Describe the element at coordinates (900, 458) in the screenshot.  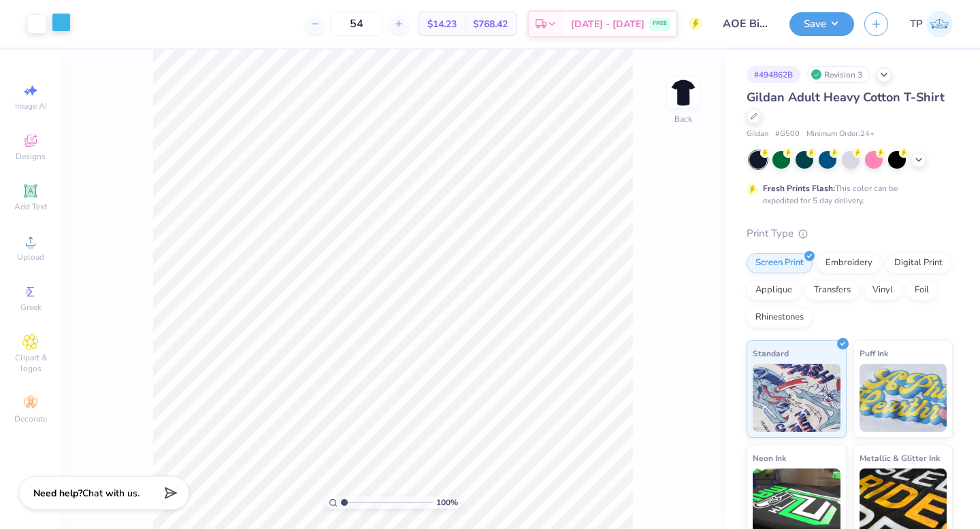
I see `span: Metallic & Glitter Ink` at that location.